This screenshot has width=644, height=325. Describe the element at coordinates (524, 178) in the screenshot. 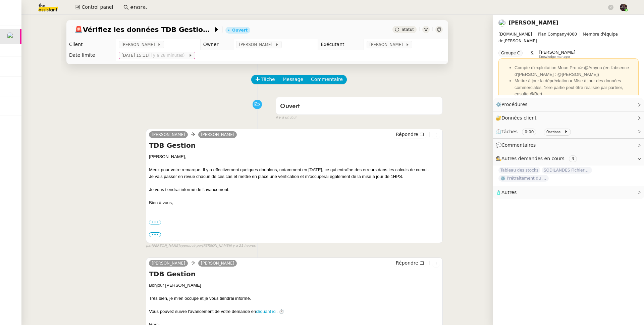

I see `span: ⚙️ Prétraitement du tableau des marges` at that location.